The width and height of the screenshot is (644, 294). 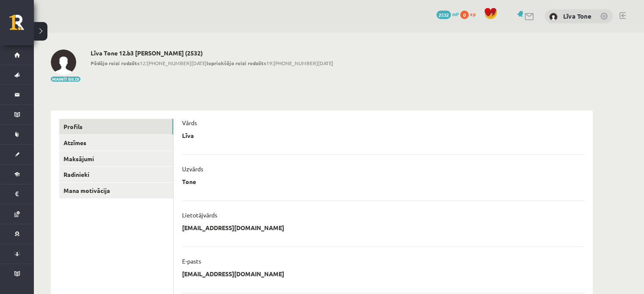 I want to click on a: Līva Tone, so click(x=577, y=16).